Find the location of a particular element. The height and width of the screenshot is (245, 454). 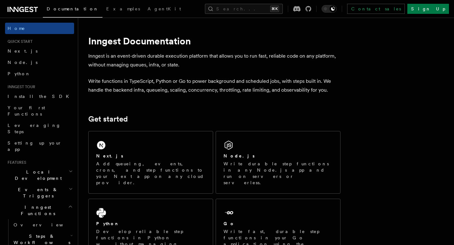

span: Examples is located at coordinates (123, 9).